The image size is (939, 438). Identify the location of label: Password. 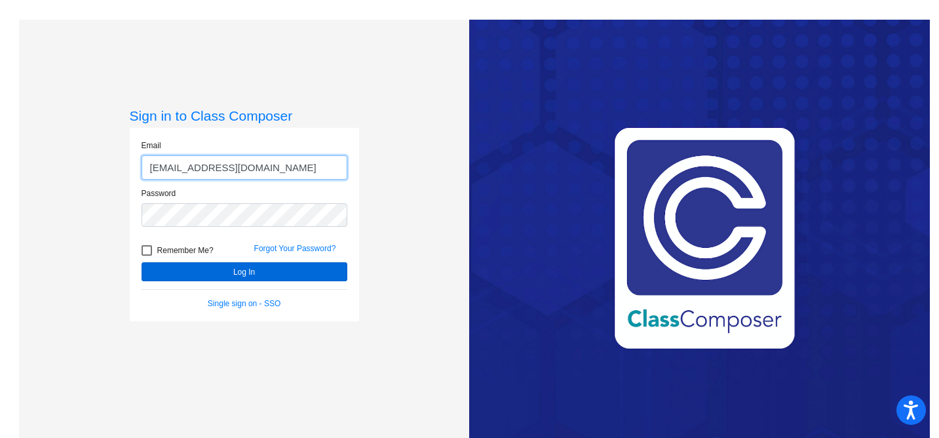
(159, 193).